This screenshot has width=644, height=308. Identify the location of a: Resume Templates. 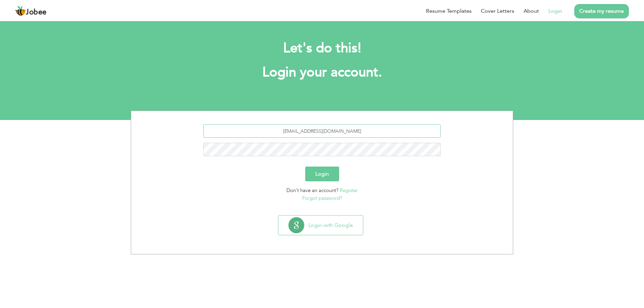
(449, 11).